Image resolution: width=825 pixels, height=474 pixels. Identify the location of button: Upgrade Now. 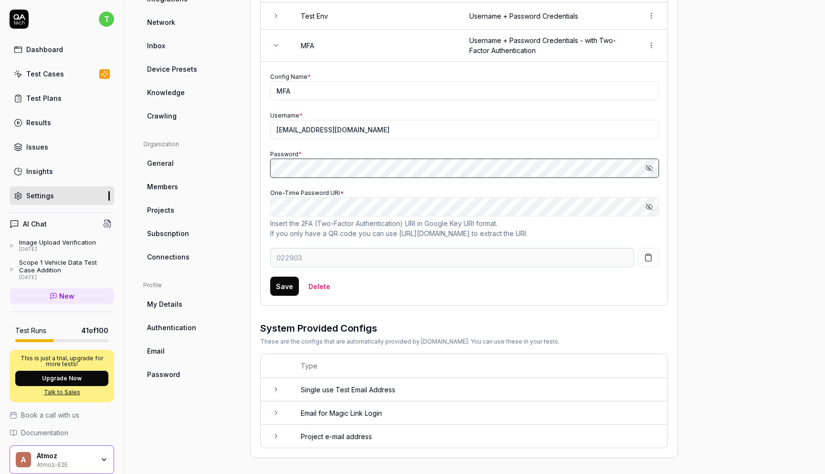
(62, 378).